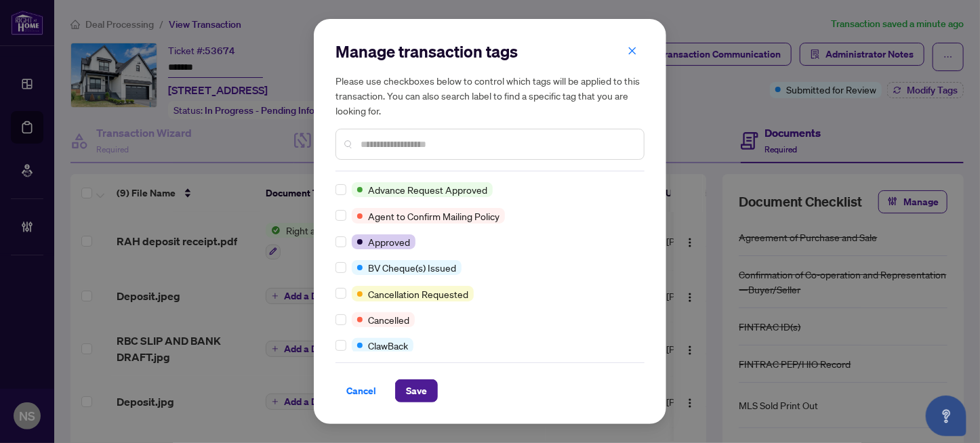 This screenshot has height=443, width=980. What do you see at coordinates (416, 391) in the screenshot?
I see `button: Save` at bounding box center [416, 391].